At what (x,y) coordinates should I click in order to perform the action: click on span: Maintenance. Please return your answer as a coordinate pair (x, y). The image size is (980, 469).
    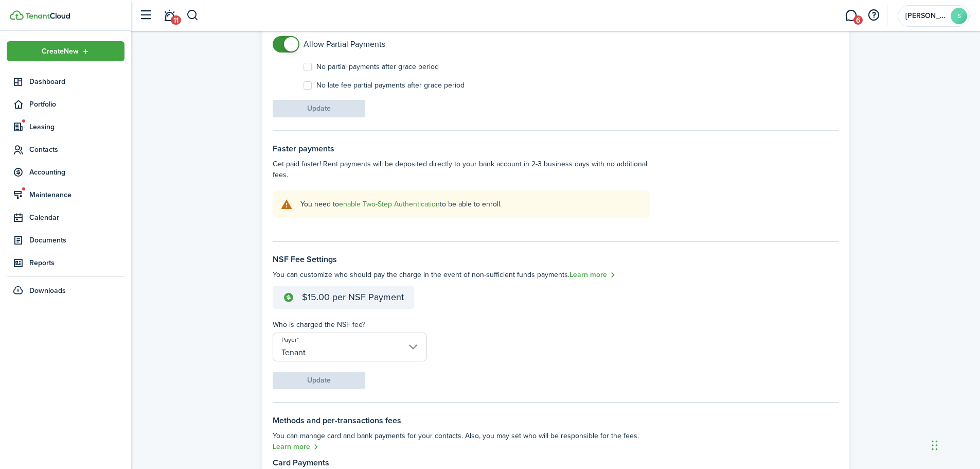
    Looking at the image, I should click on (77, 195).